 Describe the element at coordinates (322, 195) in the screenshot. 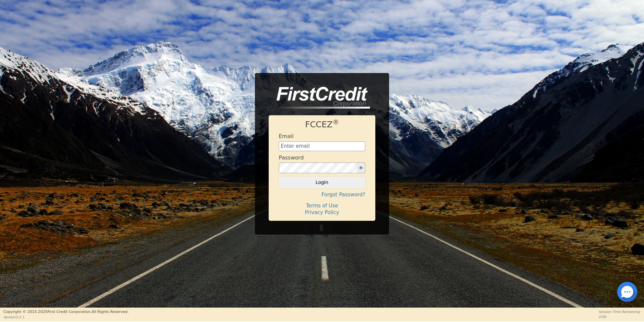

I see `h4: Forgot Password?` at that location.